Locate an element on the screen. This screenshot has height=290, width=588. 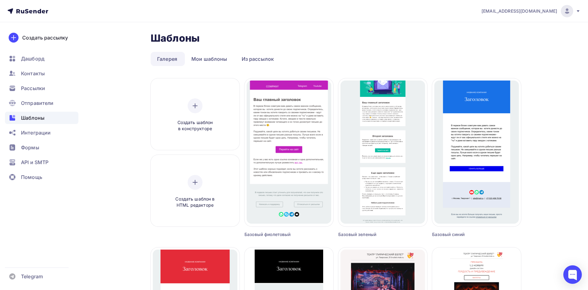
a: Формы is located at coordinates (42, 148).